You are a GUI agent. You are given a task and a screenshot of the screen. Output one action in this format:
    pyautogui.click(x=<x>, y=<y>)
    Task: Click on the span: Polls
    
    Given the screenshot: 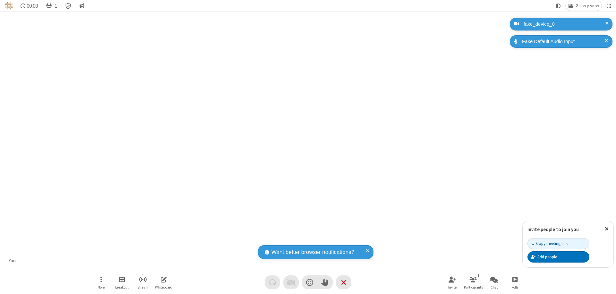 What is the action you would take?
    pyautogui.click(x=515, y=287)
    